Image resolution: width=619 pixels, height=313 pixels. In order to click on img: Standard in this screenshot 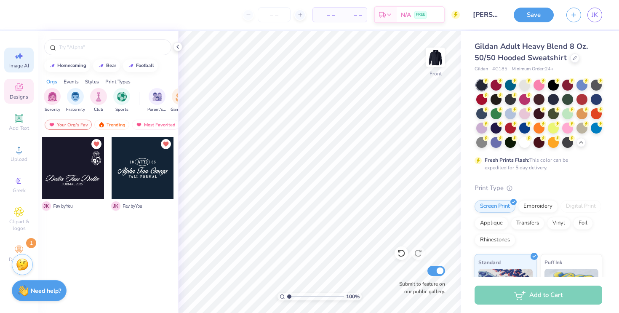, I will do `click(506, 290)`.